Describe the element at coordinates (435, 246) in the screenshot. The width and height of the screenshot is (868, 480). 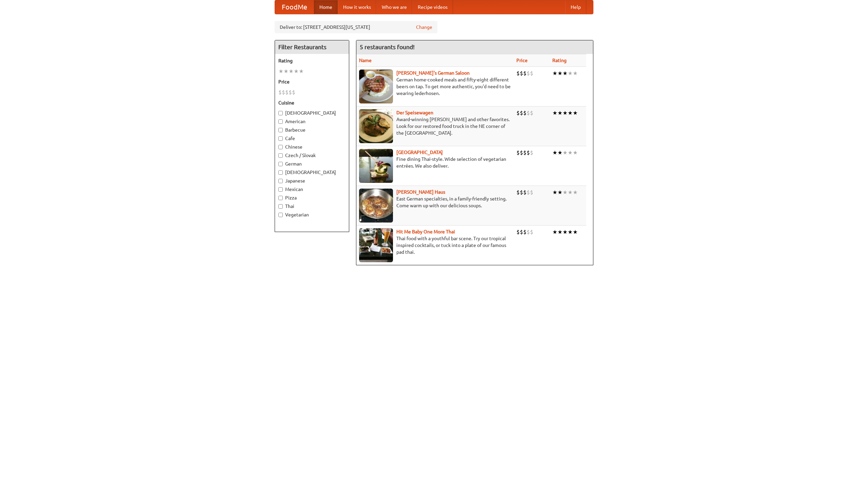
I see `p: Thai food with a youthful bar scene. Try our tropical inspired cocktails, or tuck into a plate of...` at that location.